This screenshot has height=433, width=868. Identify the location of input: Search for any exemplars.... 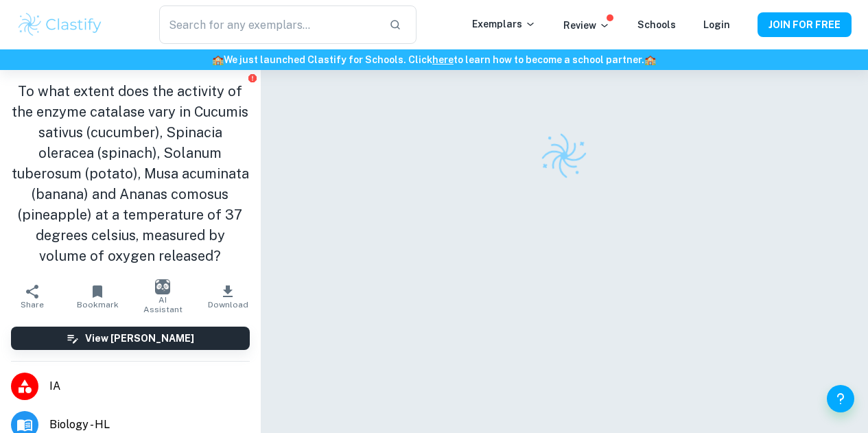
(269, 25).